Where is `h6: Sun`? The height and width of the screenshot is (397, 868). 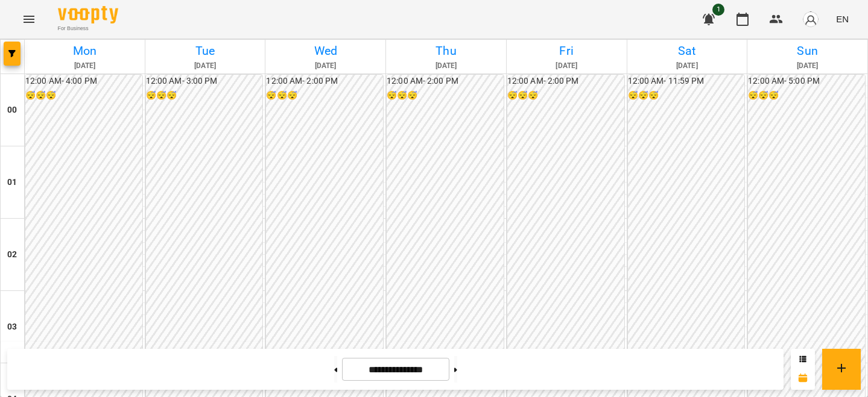
h6: Sun is located at coordinates (807, 51).